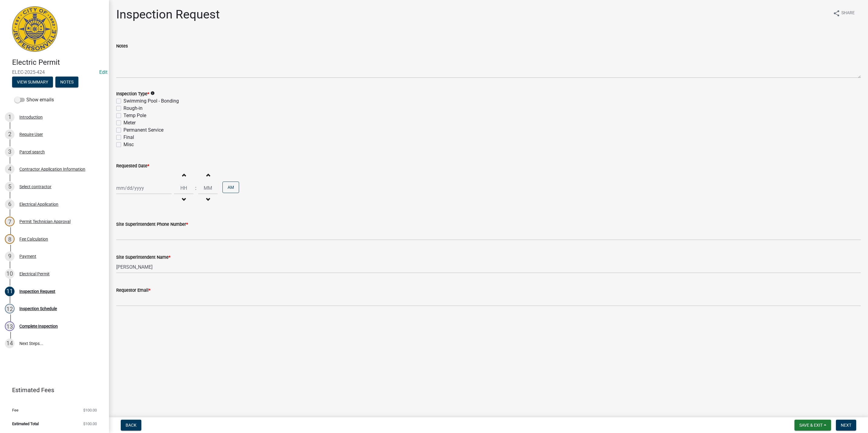 The height and width of the screenshot is (433, 868). Describe the element at coordinates (846, 425) in the screenshot. I see `span: Next` at that location.